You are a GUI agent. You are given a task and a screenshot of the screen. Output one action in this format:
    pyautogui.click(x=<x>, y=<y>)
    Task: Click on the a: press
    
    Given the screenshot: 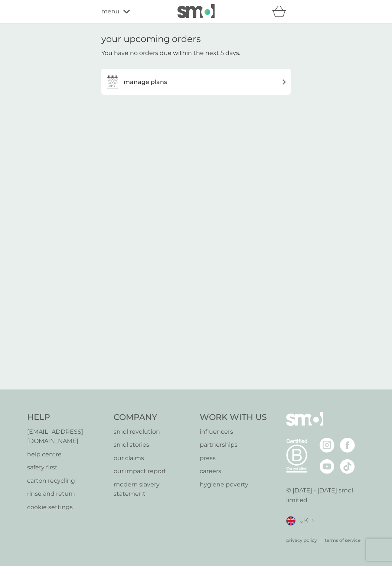 What is the action you would take?
    pyautogui.click(x=233, y=458)
    